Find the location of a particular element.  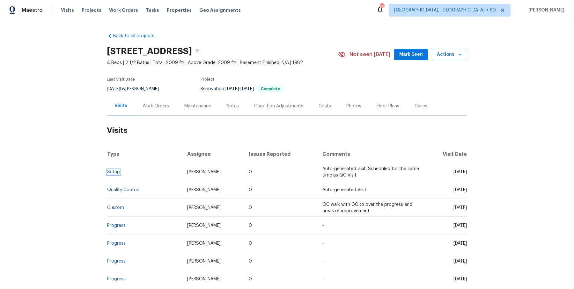

div: 764 is located at coordinates (381, 7).